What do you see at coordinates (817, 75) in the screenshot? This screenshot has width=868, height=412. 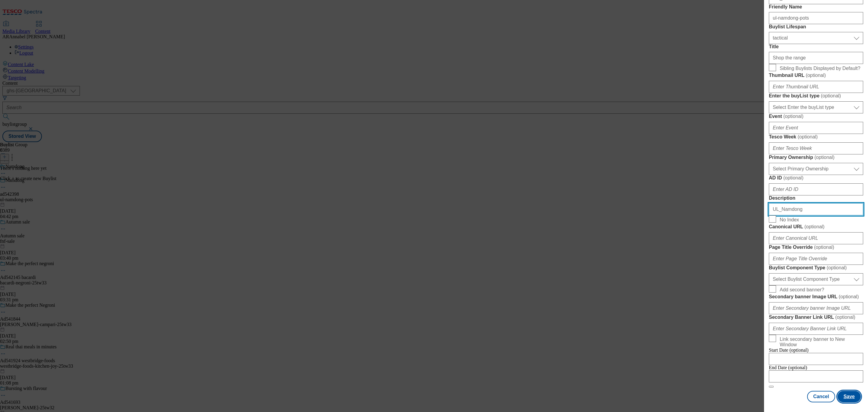 I see `label: Thumbnail URL` at bounding box center [817, 75].